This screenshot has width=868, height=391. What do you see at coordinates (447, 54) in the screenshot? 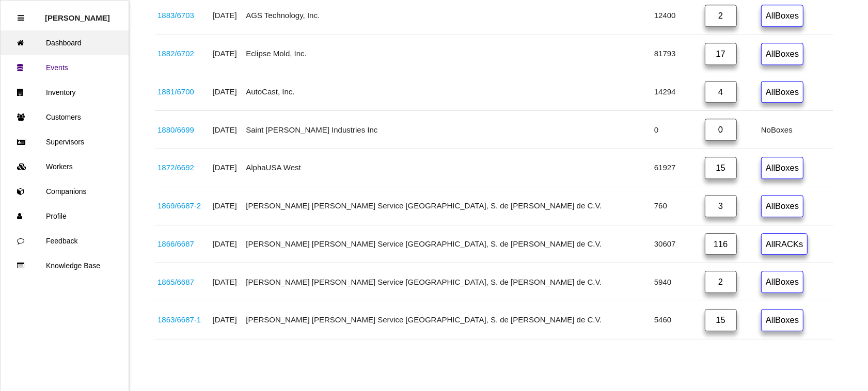
I see `td: Eclipse Mold, Inc.` at bounding box center [447, 54].